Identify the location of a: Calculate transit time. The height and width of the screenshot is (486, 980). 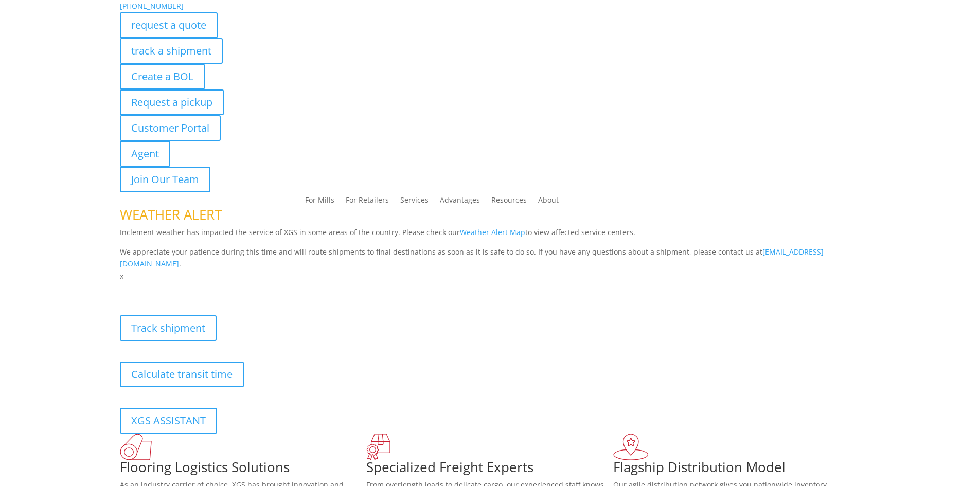
(181, 374).